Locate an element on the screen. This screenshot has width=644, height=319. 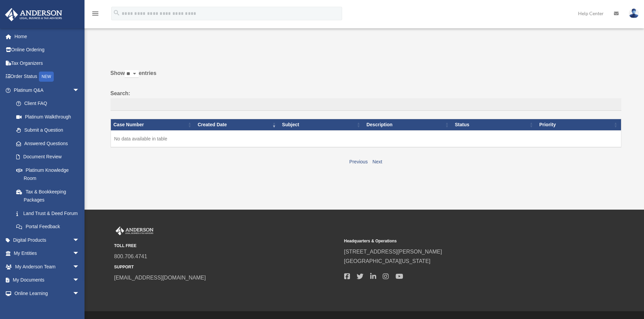
a: Client FAQ is located at coordinates (48, 104).